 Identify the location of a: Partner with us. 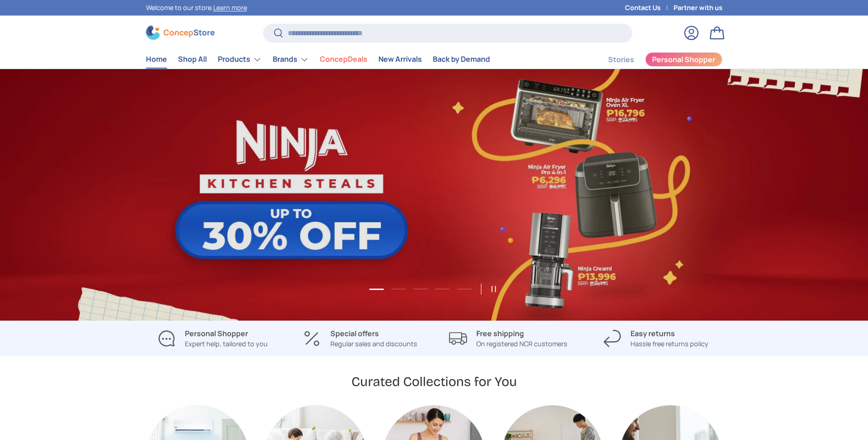
(698, 8).